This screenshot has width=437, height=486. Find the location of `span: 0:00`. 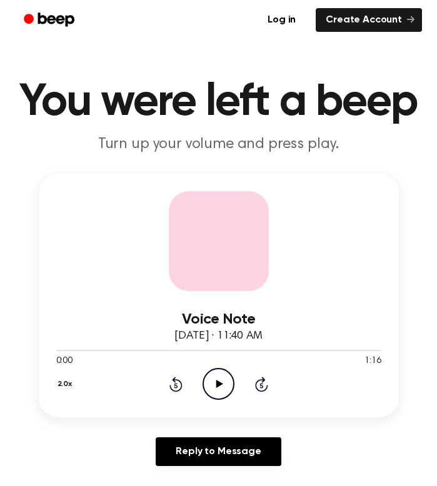

span: 0:00 is located at coordinates (64, 361).